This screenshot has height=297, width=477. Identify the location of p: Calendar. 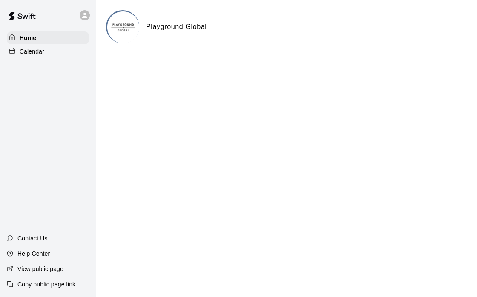
(32, 52).